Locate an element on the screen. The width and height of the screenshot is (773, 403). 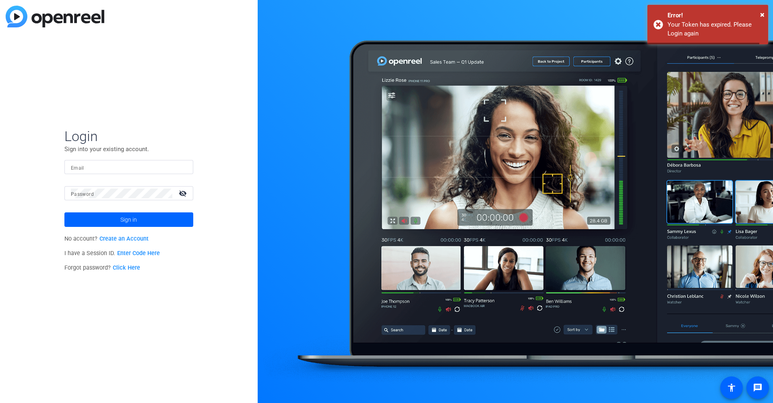
button: Close is located at coordinates (762, 15).